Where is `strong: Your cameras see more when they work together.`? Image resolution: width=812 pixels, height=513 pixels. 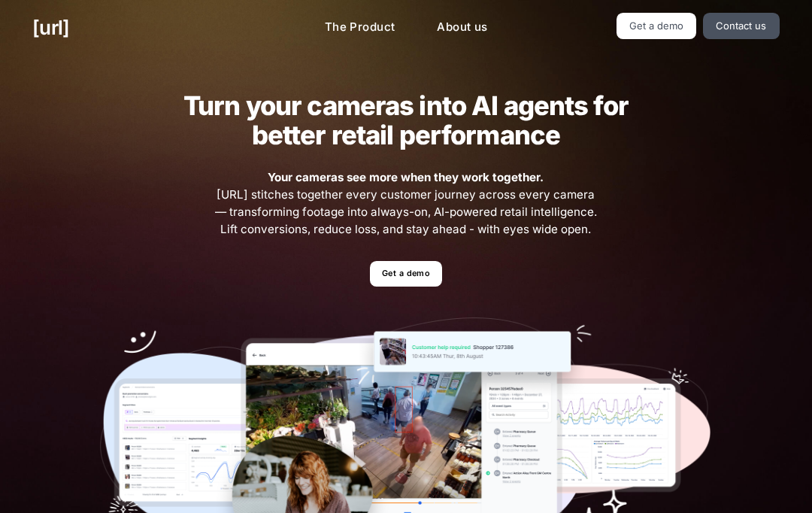
strong: Your cameras see more when they work together. is located at coordinates (405, 177).